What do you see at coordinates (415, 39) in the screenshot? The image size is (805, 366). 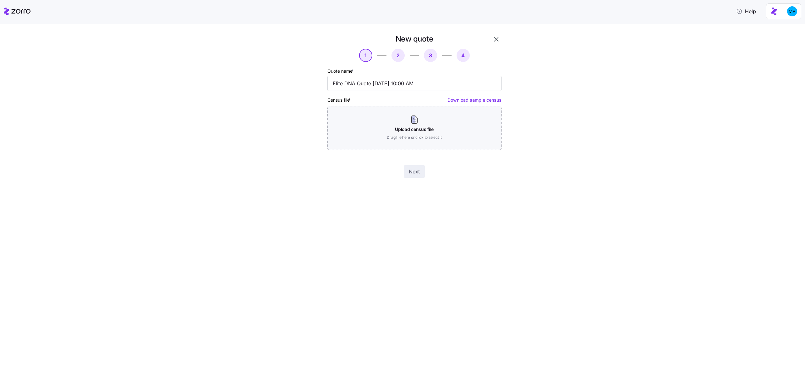 I see `h1: New quote` at bounding box center [415, 39].